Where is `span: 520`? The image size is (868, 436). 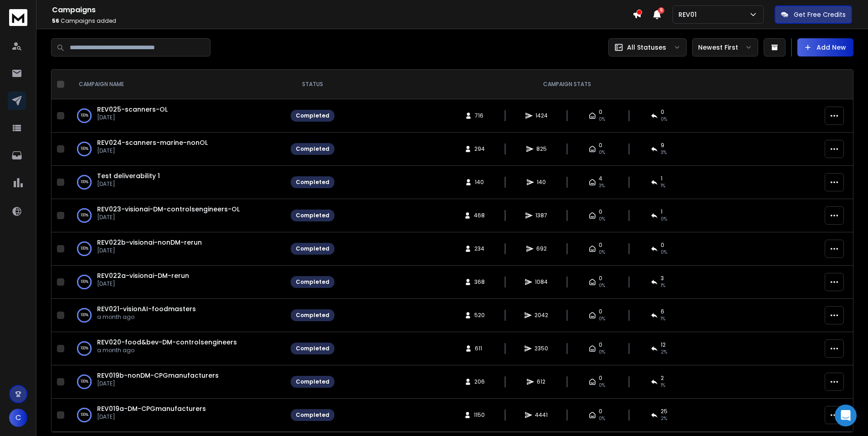
span: 520 is located at coordinates (480, 315).